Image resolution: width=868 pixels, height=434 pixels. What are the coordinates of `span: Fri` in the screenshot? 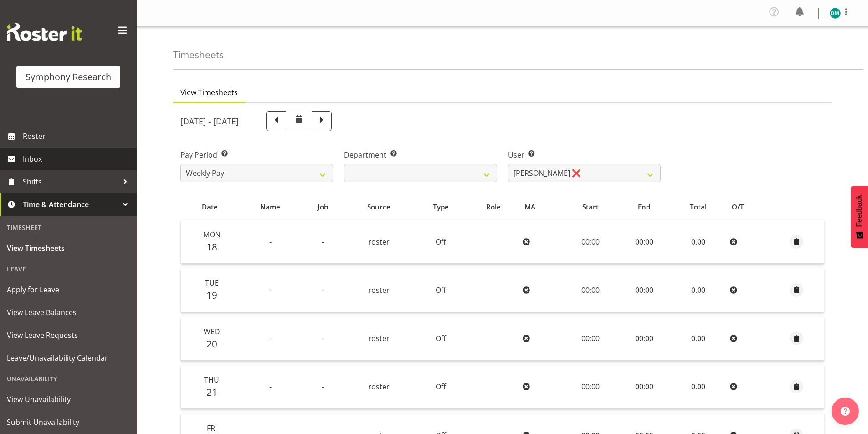 It's located at (212, 428).